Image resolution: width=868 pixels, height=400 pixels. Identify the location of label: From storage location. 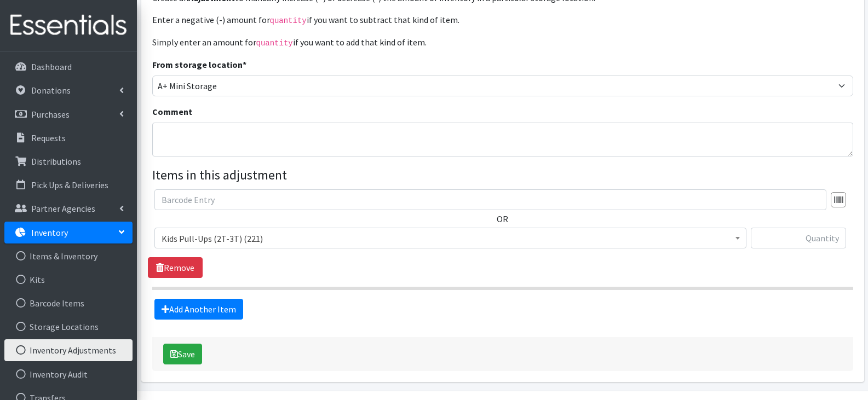
(200, 65).